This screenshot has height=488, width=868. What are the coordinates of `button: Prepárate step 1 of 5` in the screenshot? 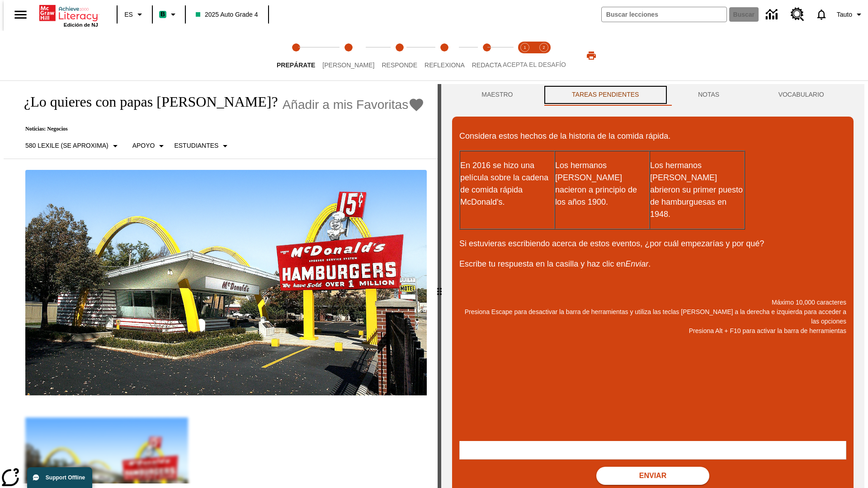 It's located at (296, 55).